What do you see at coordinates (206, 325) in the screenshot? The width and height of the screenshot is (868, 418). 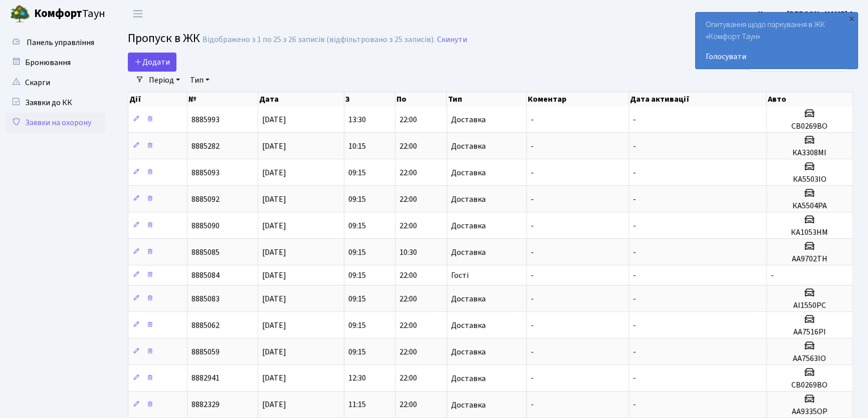 I see `span: 8885062` at bounding box center [206, 325].